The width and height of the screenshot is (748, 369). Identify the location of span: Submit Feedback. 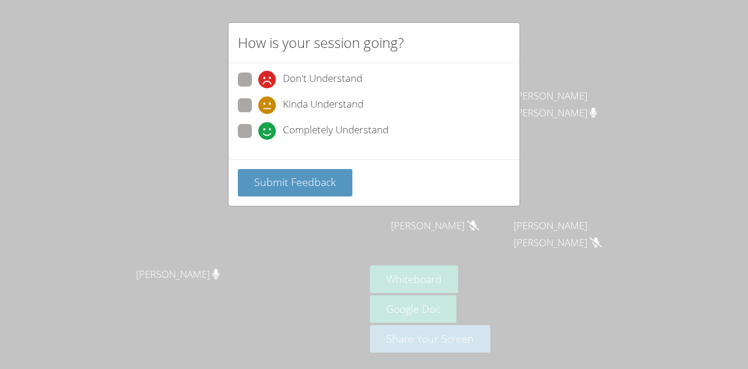
(295, 182).